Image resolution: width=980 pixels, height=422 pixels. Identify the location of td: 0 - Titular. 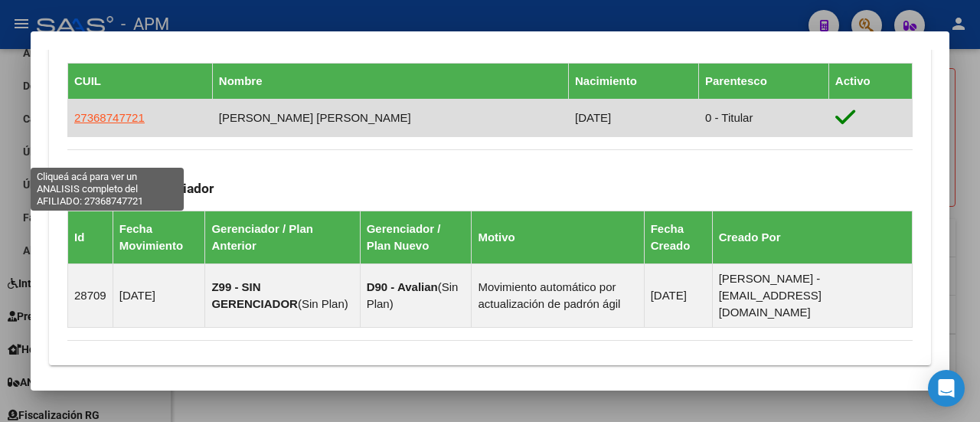
(763, 117).